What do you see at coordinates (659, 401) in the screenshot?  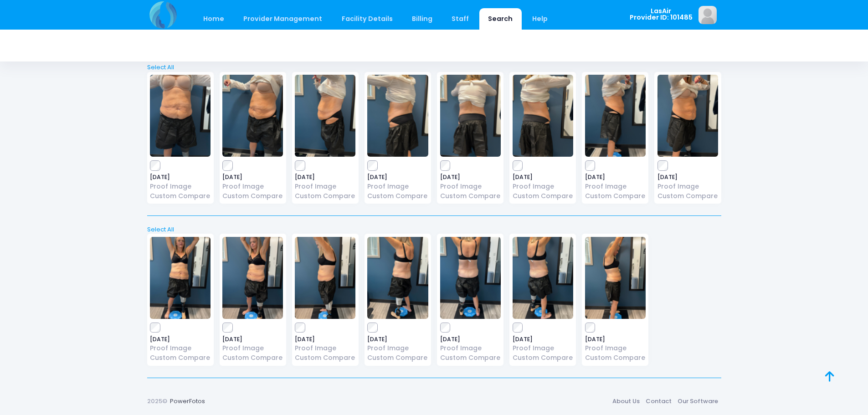 I see `a: Contact` at bounding box center [659, 401].